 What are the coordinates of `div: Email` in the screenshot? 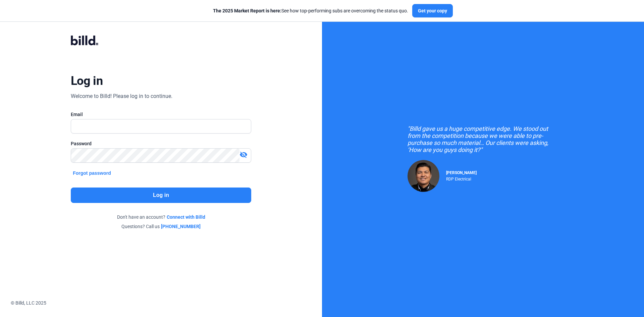 It's located at (161, 114).